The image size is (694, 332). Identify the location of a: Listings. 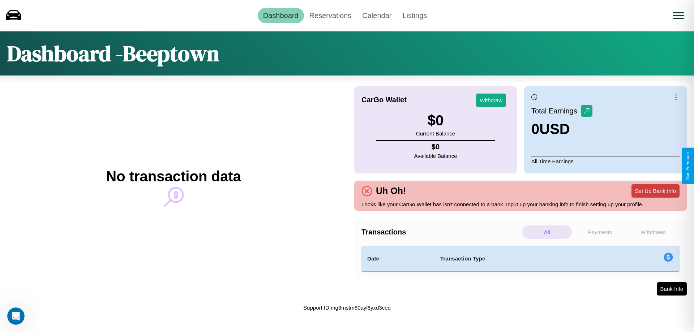
(415, 16).